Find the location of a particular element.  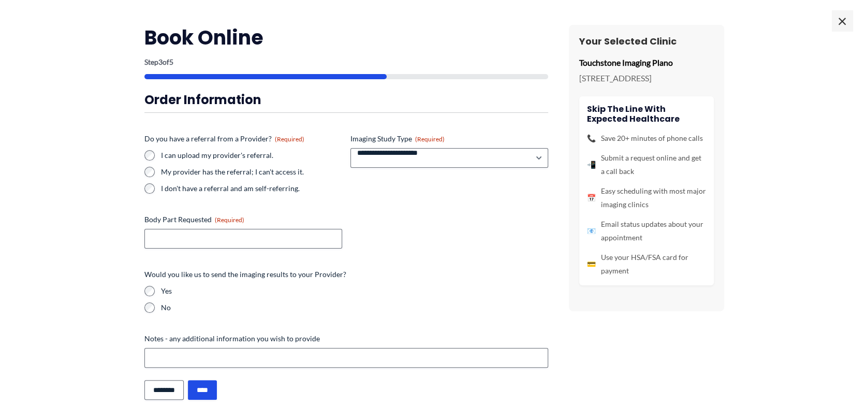

li: Easy scheduling with most major imaging clinics is located at coordinates (646, 198).